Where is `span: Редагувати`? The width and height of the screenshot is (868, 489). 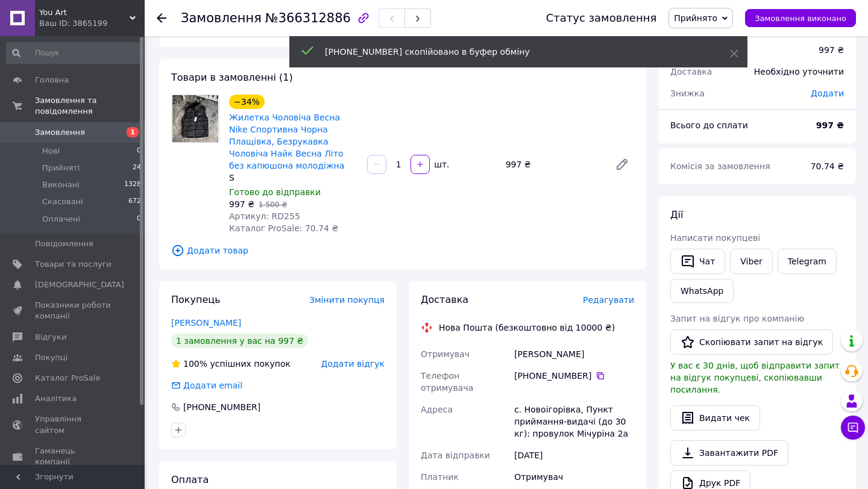 span: Редагувати is located at coordinates (608, 300).